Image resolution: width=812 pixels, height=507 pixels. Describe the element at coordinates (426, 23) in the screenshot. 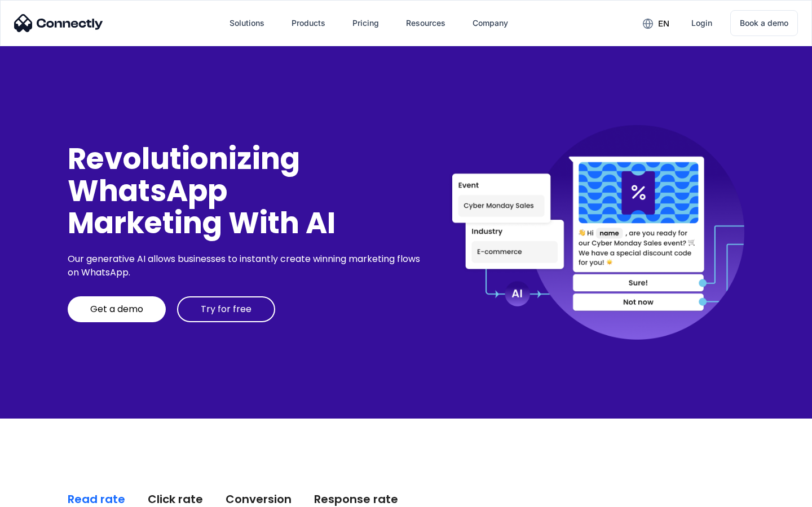

I see `div: Resources` at that location.